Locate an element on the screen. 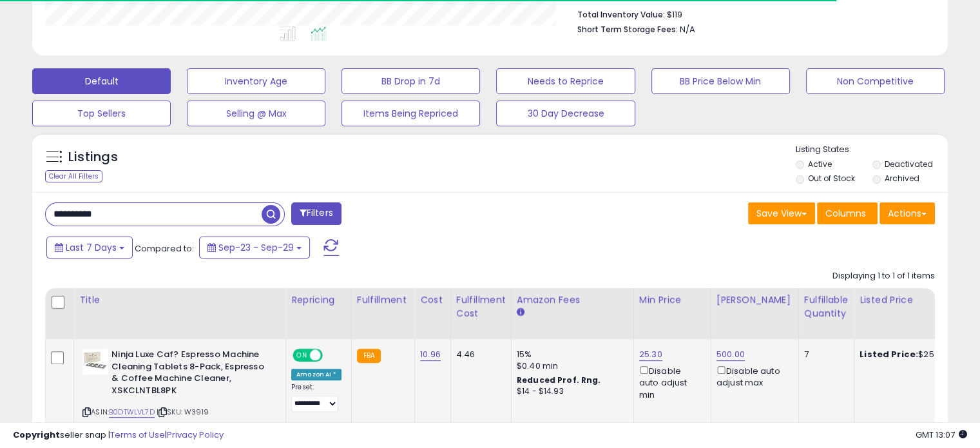 The height and width of the screenshot is (448, 980). button: Last 7 Days is located at coordinates (89, 248).